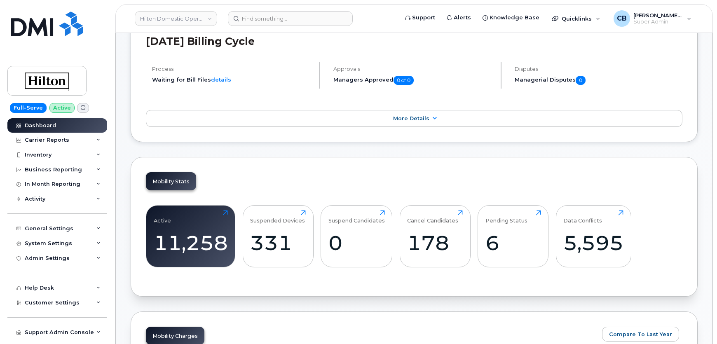 This screenshot has width=717, height=344. Describe the element at coordinates (459, 18) in the screenshot. I see `a: Alerts` at that location.